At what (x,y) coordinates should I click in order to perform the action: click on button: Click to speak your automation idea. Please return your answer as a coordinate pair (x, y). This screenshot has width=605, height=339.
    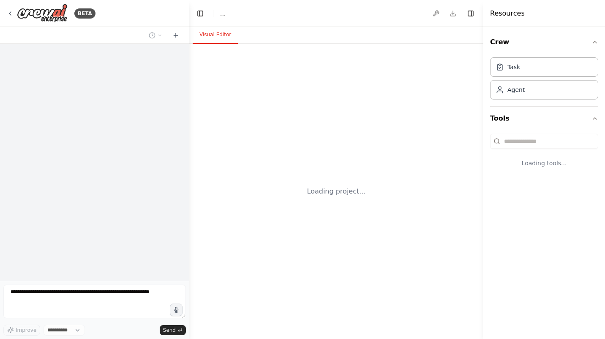
    Looking at the image, I should click on (176, 310).